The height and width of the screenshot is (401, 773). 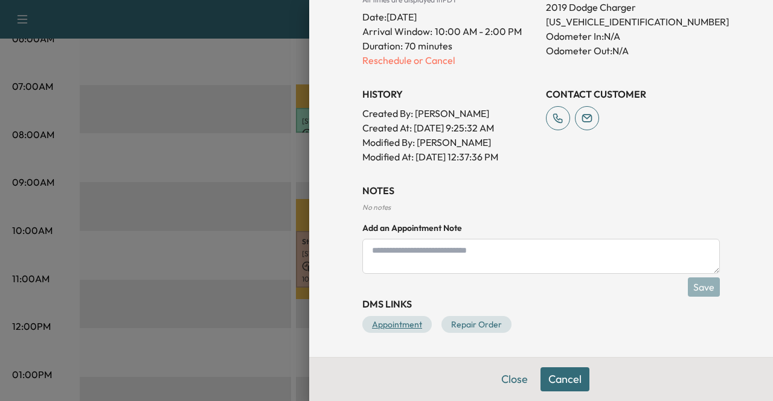 I want to click on h3: DMS Links, so click(x=541, y=304).